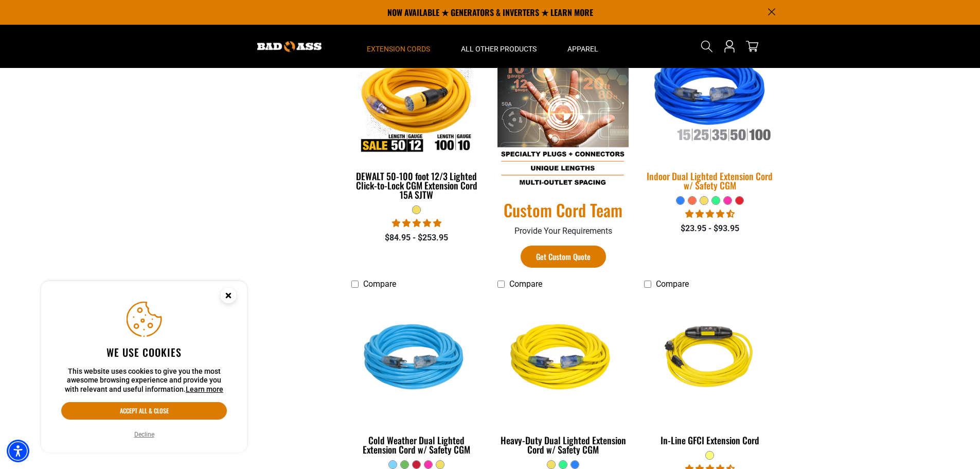 Image resolution: width=980 pixels, height=469 pixels. I want to click on a: This website uses cookies to give you the most awesome browsing experience and provide you with r..., so click(204, 389).